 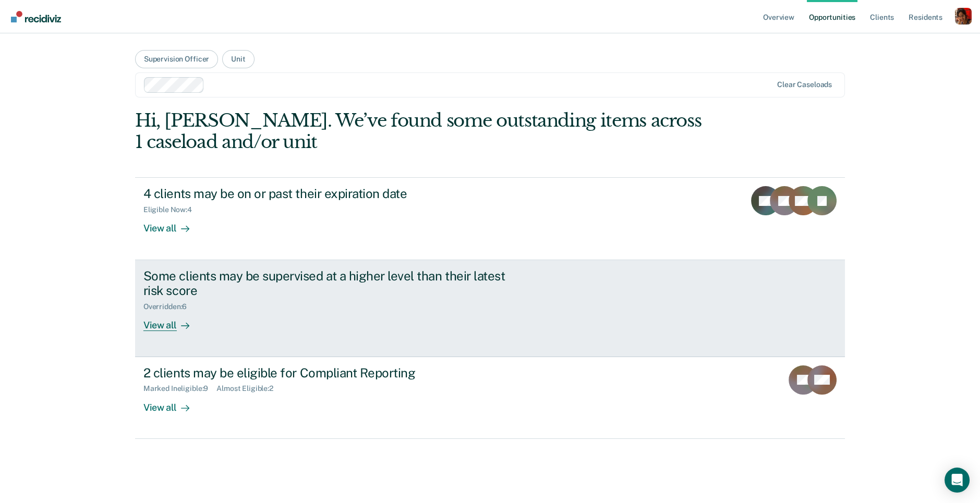 What do you see at coordinates (957, 480) in the screenshot?
I see `div: Open Intercom Messenger` at bounding box center [957, 480].